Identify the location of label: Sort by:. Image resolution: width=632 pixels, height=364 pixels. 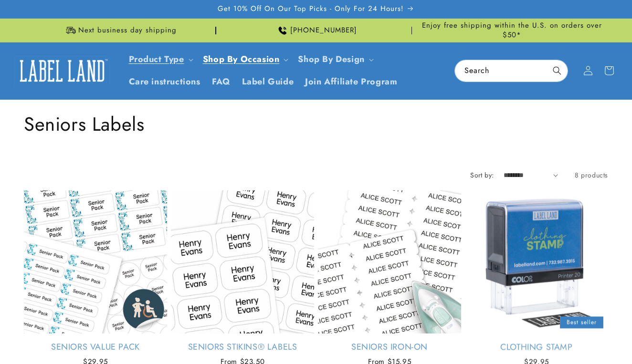
(482, 175).